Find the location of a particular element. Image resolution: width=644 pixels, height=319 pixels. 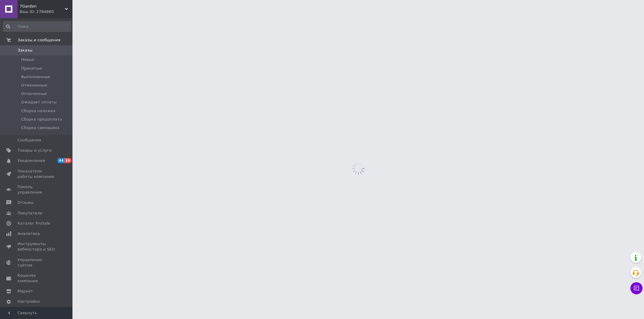

span: 44 is located at coordinates (61, 160).